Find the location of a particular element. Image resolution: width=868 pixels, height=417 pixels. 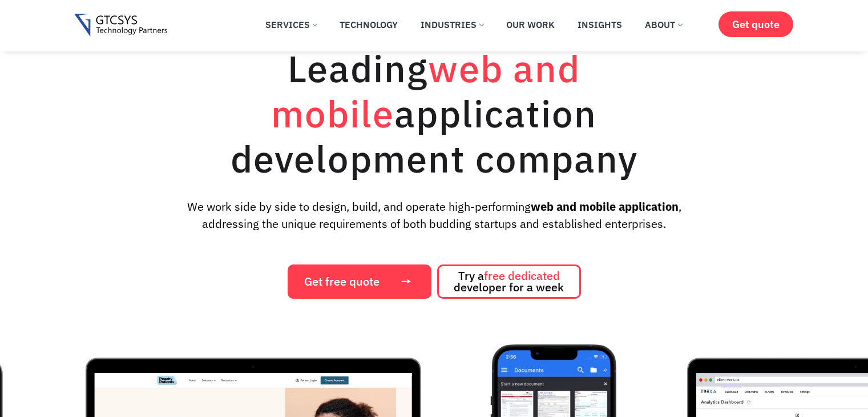

span: free dedicated is located at coordinates (522, 275).